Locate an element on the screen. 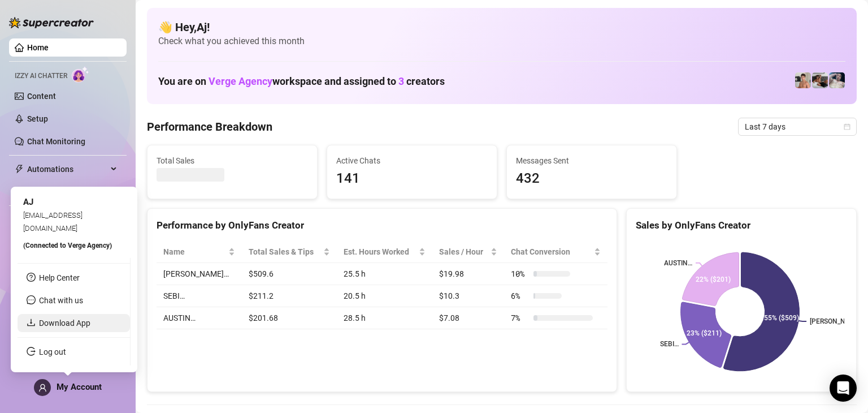 This screenshot has width=868, height=413. span: 3 is located at coordinates (401, 80).